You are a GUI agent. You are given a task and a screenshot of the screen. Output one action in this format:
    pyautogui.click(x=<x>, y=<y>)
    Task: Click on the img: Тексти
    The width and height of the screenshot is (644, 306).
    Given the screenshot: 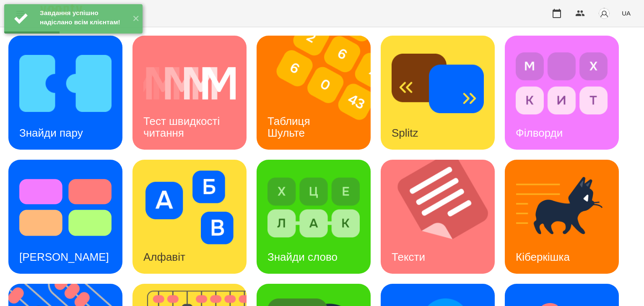 What is the action you would take?
    pyautogui.click(x=443, y=217)
    